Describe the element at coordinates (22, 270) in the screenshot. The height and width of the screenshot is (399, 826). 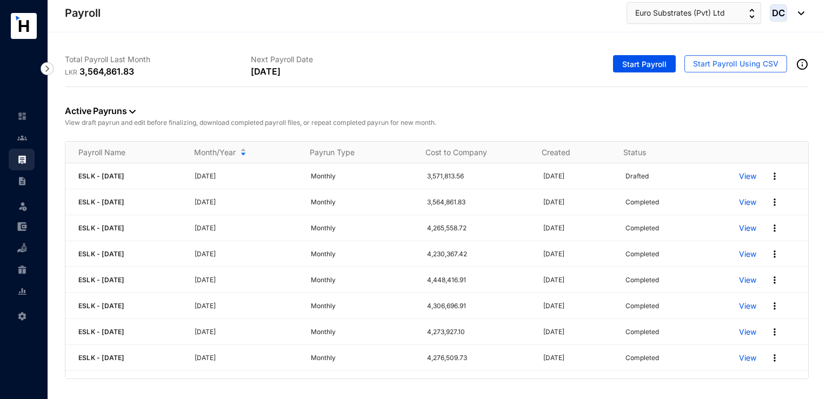
I see `img: gratuity-unselected.a8c340787eea3cf492d7.svg` at that location.